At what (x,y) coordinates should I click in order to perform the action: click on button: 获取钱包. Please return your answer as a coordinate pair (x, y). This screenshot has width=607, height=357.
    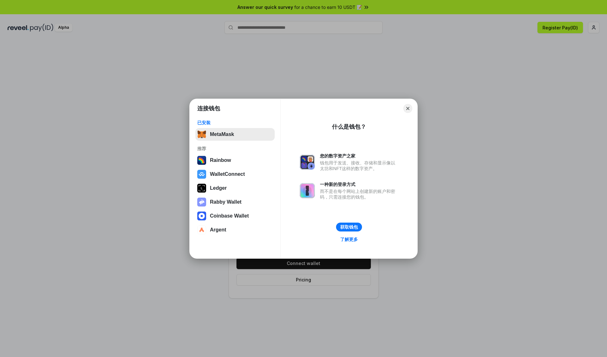
    Looking at the image, I should click on (349, 227).